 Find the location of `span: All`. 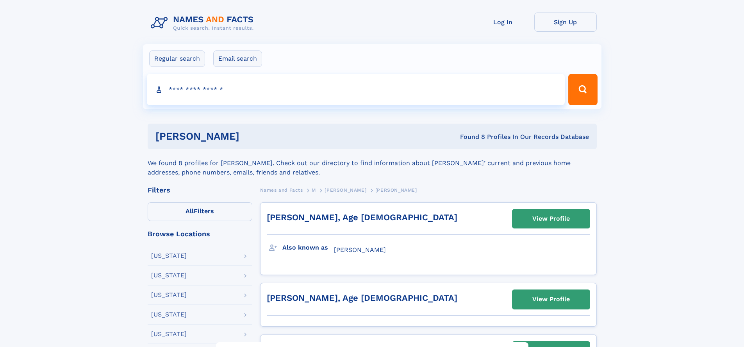

span: All is located at coordinates (189, 211).